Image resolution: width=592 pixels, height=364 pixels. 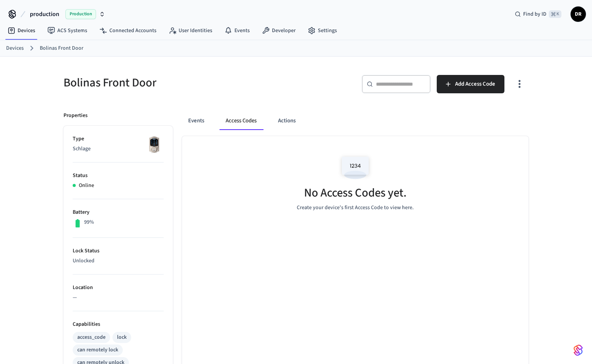 What do you see at coordinates (287, 121) in the screenshot?
I see `button: Actions` at bounding box center [287, 121].